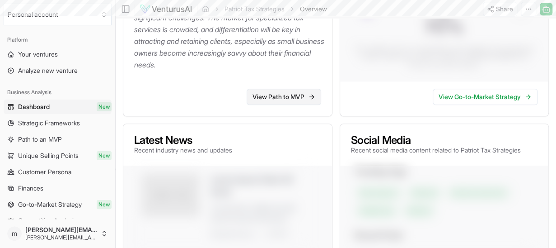 The width and height of the screenshot is (556, 248). Describe the element at coordinates (40, 139) in the screenshot. I see `span: Path to an MVP` at that location.